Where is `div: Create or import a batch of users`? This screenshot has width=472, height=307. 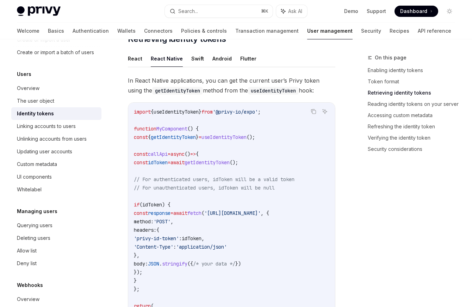
div: Create or import a batch of users is located at coordinates (55, 52).